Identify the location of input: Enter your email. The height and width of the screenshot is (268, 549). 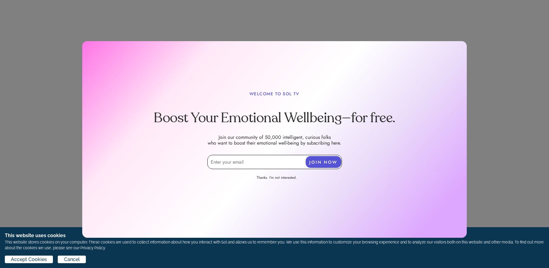
(274, 162).